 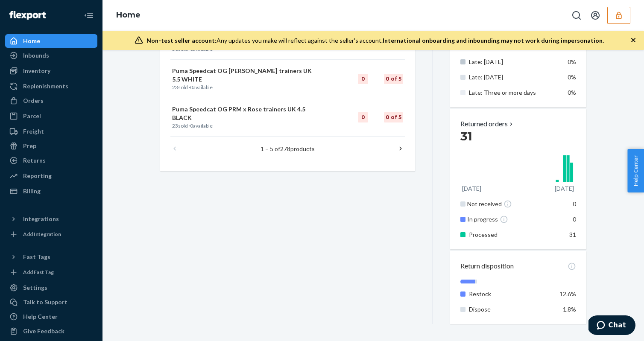 What do you see at coordinates (51, 146) in the screenshot?
I see `a: Prep` at bounding box center [51, 146].